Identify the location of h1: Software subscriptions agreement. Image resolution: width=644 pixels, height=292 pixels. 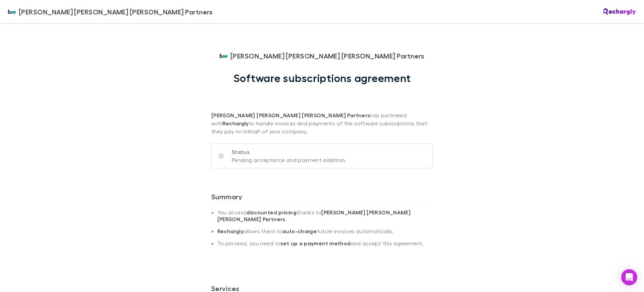
(322, 78).